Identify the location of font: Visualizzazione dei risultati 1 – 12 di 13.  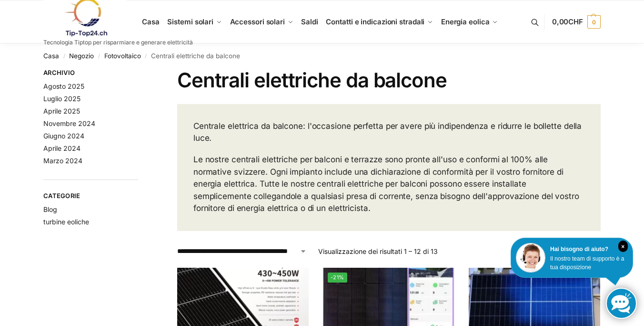
(378, 251).